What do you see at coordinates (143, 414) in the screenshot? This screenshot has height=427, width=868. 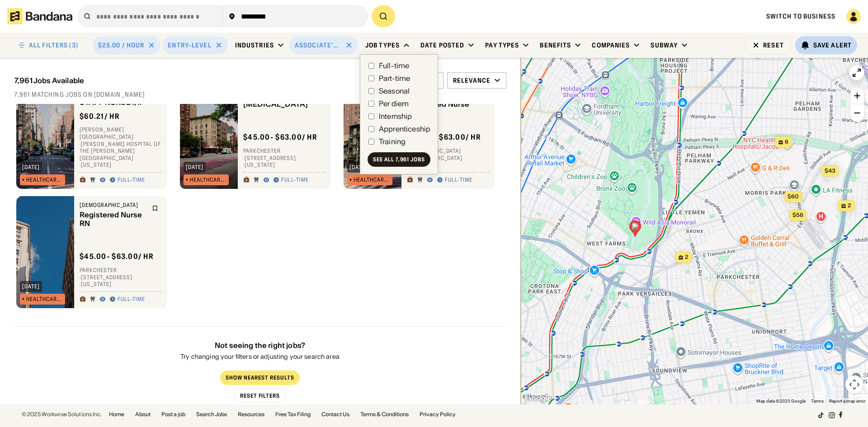 I see `a: About` at bounding box center [143, 414].